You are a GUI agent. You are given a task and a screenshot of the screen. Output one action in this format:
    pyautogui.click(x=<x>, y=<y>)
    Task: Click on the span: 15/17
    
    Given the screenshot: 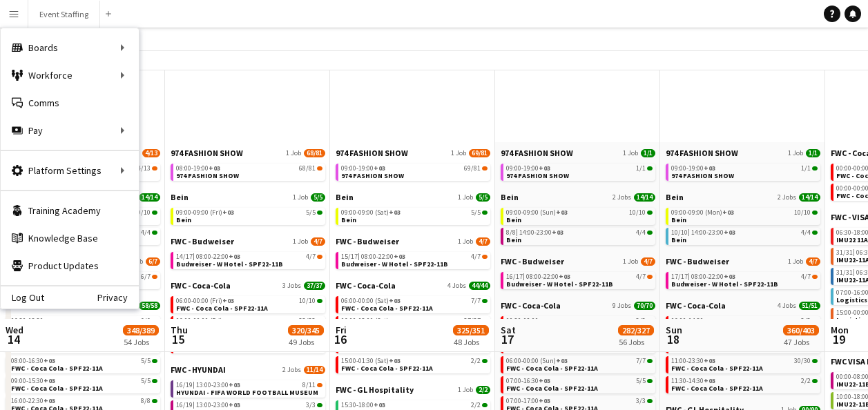 What is the action you would take?
    pyautogui.click(x=350, y=257)
    